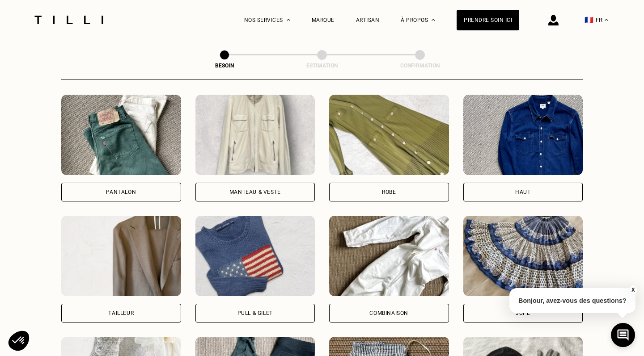  What do you see at coordinates (225, 65) in the screenshot?
I see `div: Besoin` at bounding box center [225, 65].